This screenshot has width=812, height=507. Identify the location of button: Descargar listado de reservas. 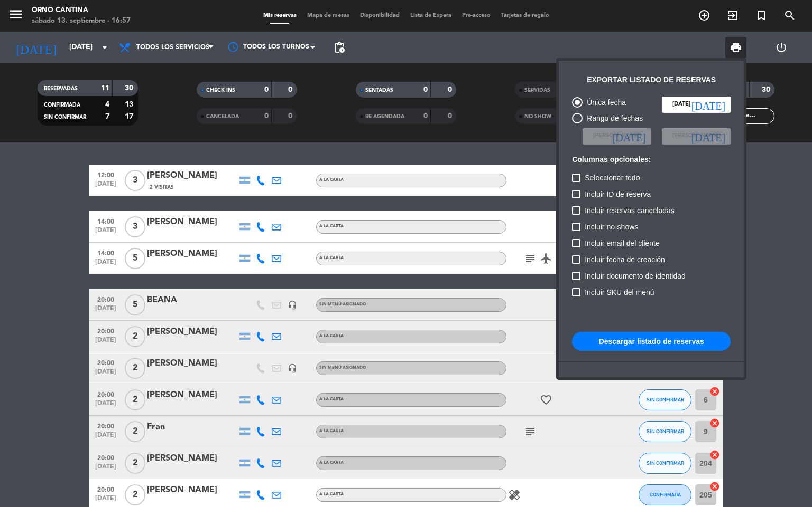
(651, 341).